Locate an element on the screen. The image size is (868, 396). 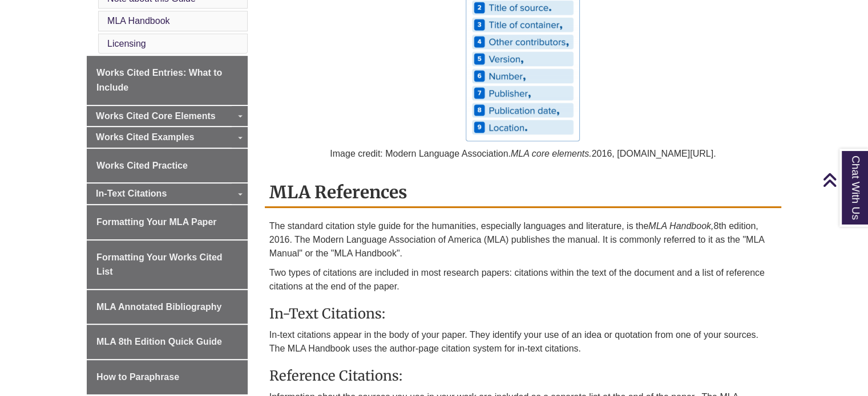
span: MLA 8th Edition Quick Guide is located at coordinates (159, 342).